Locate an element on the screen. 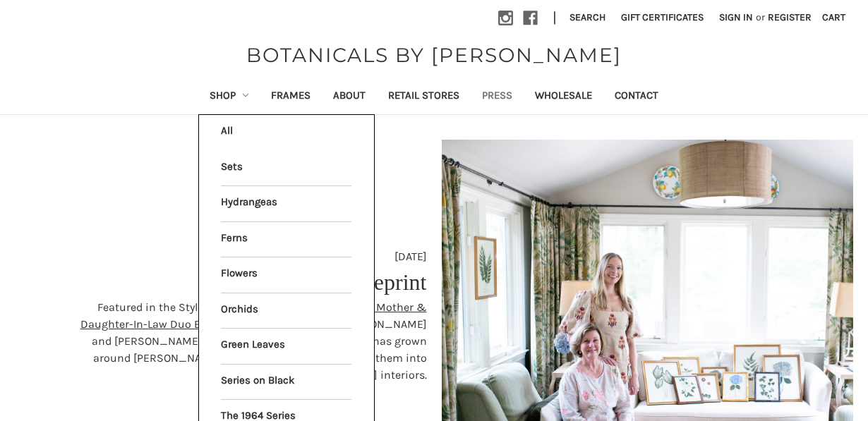 The image size is (868, 421). a: Series on Black is located at coordinates (286, 383).